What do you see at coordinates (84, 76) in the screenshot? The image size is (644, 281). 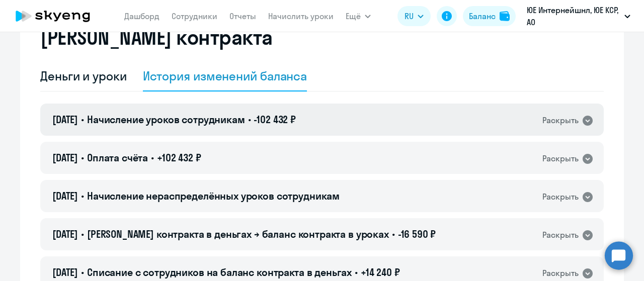 I see `div: Деньги и уроки` at bounding box center [84, 76].